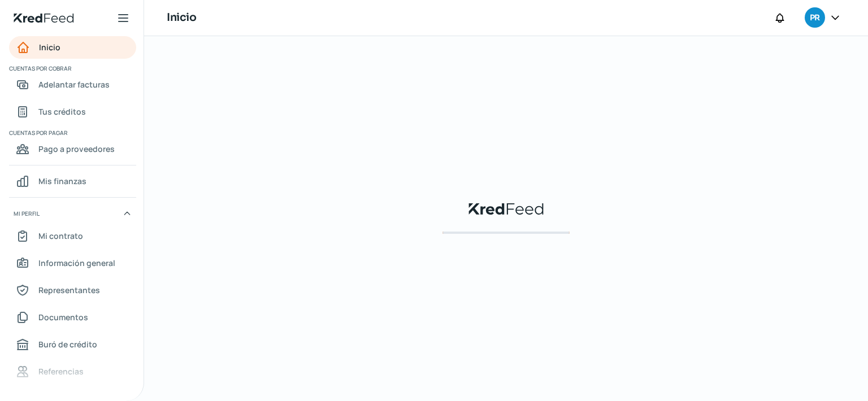 The width and height of the screenshot is (868, 401). I want to click on a: Mis finanzas, so click(72, 182).